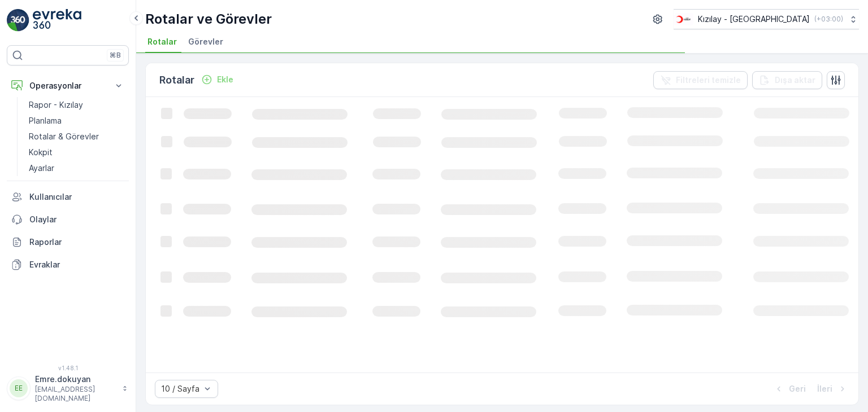 The image size is (868, 412). Describe the element at coordinates (217, 80) in the screenshot. I see `button: Ekle` at that location.